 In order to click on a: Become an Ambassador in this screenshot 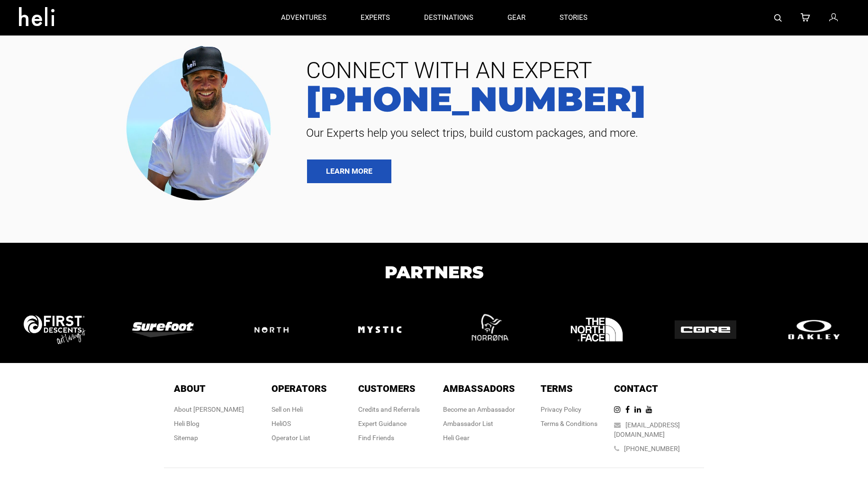, I will do `click(479, 409)`.